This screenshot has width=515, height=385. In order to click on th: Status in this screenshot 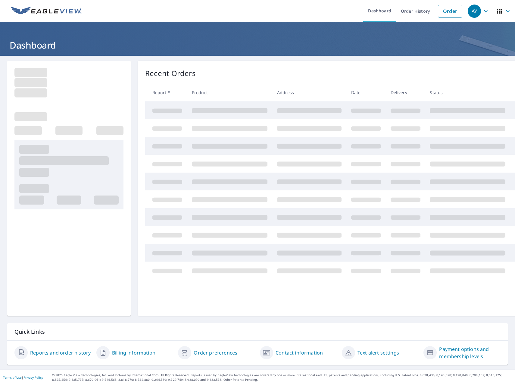, I will do `click(468, 92)`.